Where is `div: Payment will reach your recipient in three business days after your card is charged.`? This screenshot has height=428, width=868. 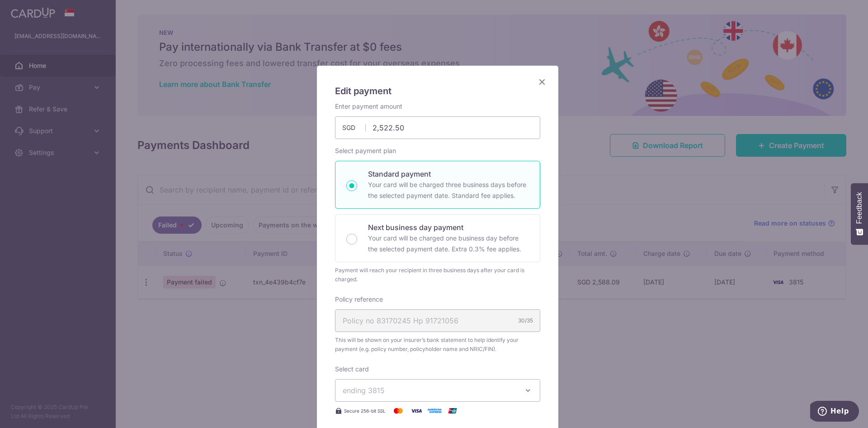 div: Payment will reach your recipient in three business days after your card is charged. is located at coordinates (437, 275).